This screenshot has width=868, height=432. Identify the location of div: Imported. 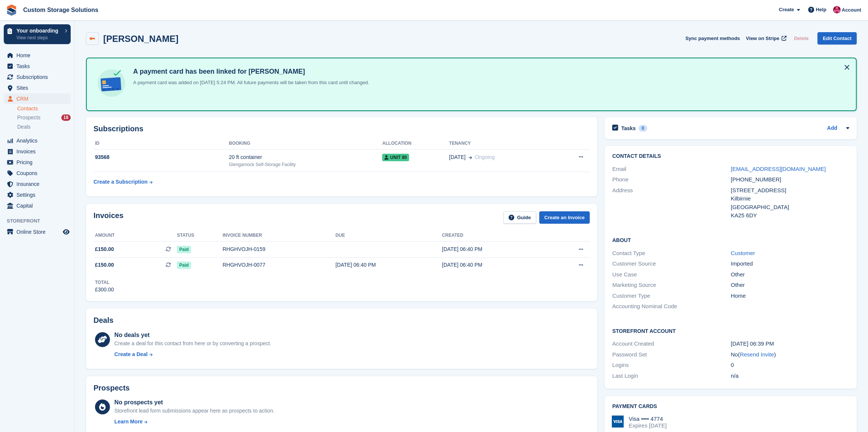
(789, 264).